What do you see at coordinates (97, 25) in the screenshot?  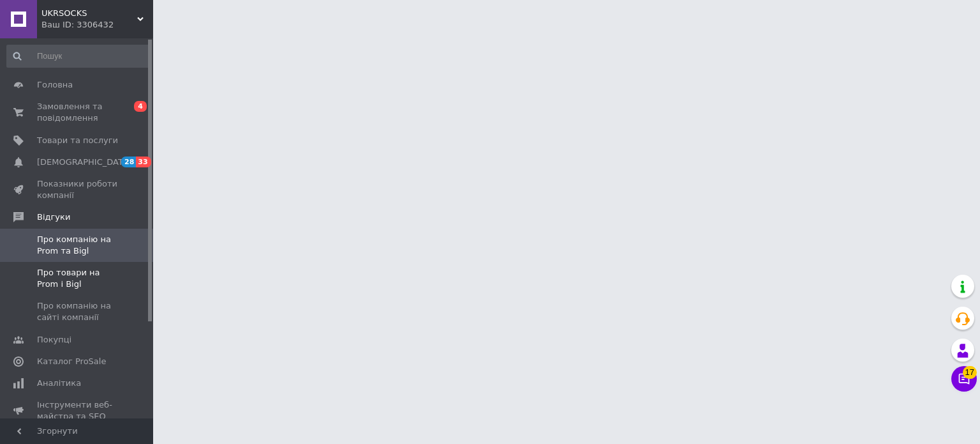 I see `div: Ваш ID: 3306432` at bounding box center [97, 25].